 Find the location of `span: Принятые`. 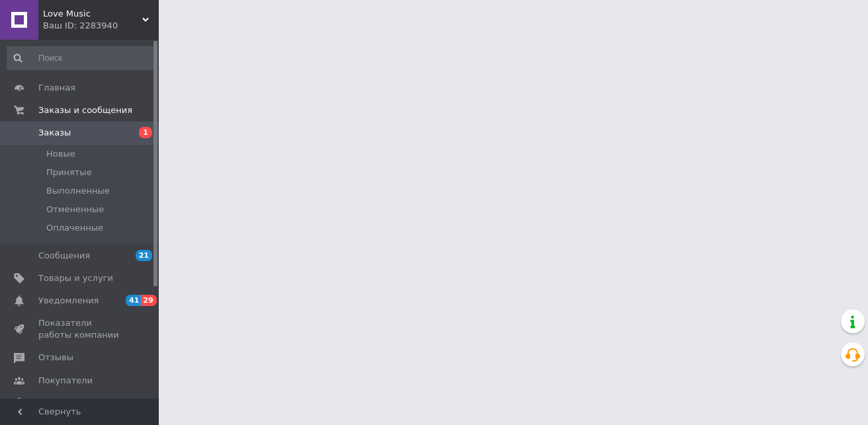

span: Принятые is located at coordinates (69, 172).